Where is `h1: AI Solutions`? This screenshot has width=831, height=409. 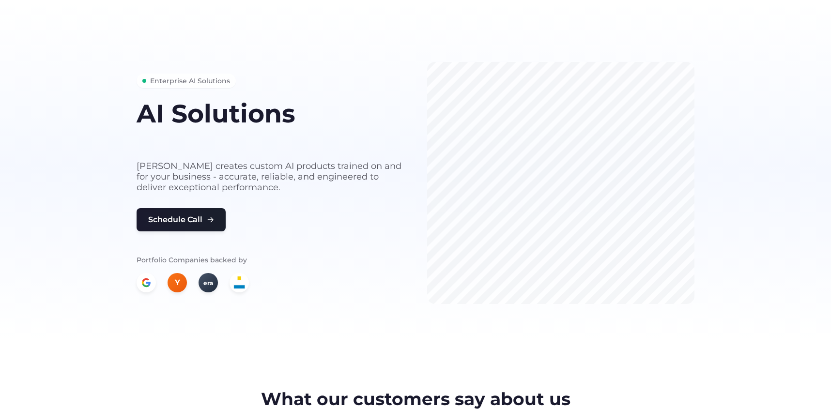 h1: AI Solutions is located at coordinates (270, 113).